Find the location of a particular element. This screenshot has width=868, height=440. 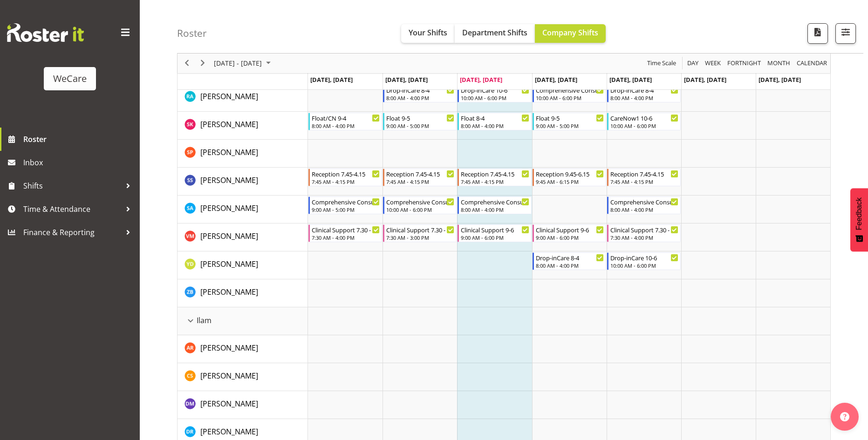

span: Finance & Reporting is located at coordinates (72, 232).